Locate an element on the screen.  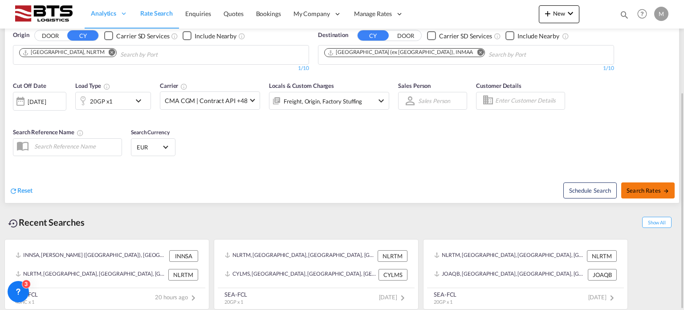
img: cdcc71d0be7811ed9adfbf939d2aa0e8.png is located at coordinates (43, 14).